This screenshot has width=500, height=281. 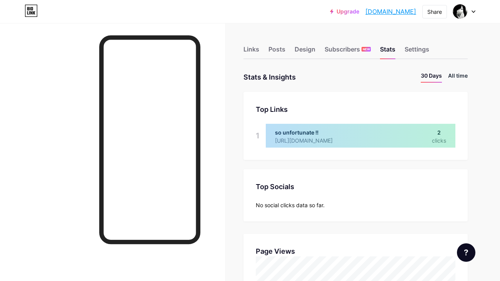 I want to click on li: 30 Days, so click(x=431, y=77).